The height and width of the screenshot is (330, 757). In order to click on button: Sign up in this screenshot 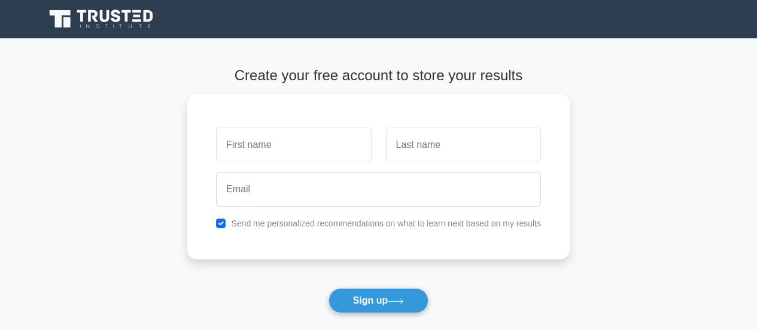, I will do `click(379, 300)`.